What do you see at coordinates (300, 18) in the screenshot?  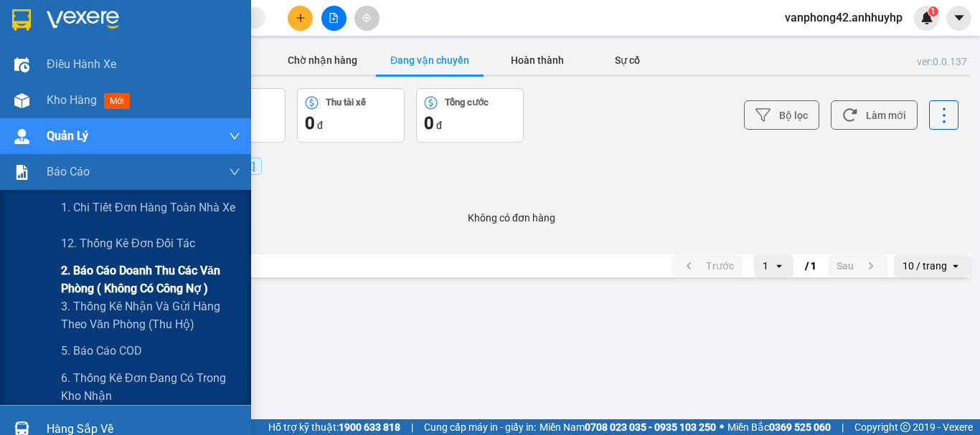 I see `button: plus` at bounding box center [300, 18].